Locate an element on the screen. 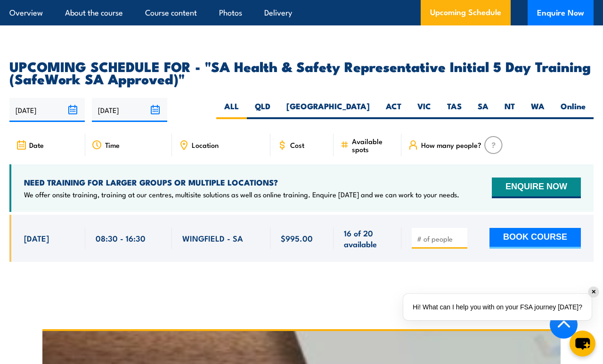 The height and width of the screenshot is (364, 603). label: SA is located at coordinates (483, 110).